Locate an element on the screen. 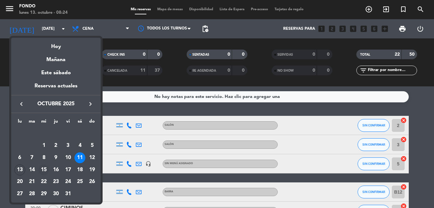 Image resolution: width=434 pixels, height=208 pixels. div: 31 is located at coordinates (68, 194).